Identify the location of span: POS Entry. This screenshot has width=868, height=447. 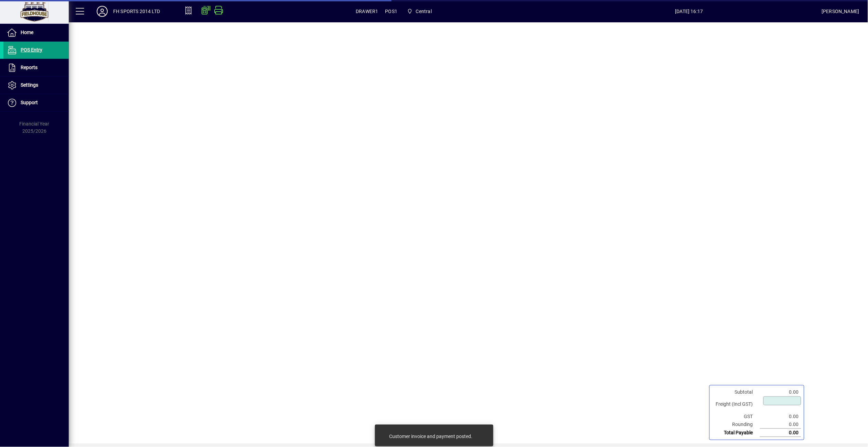
(32, 50).